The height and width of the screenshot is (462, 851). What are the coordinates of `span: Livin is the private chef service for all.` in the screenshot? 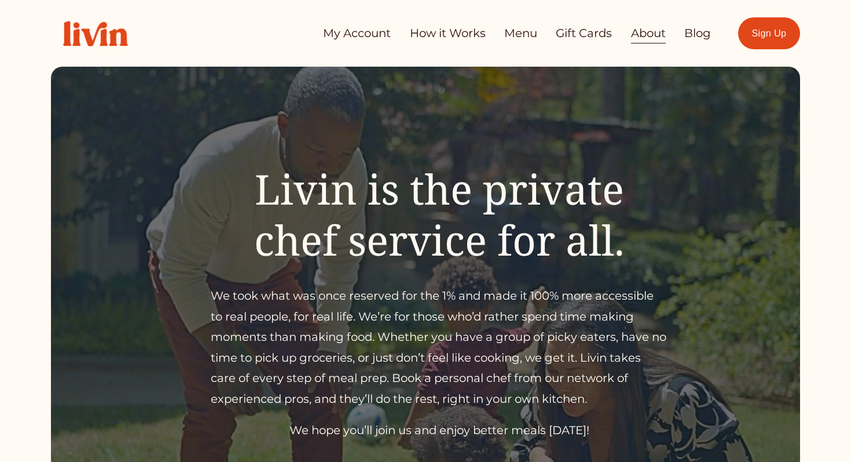 It's located at (444, 214).